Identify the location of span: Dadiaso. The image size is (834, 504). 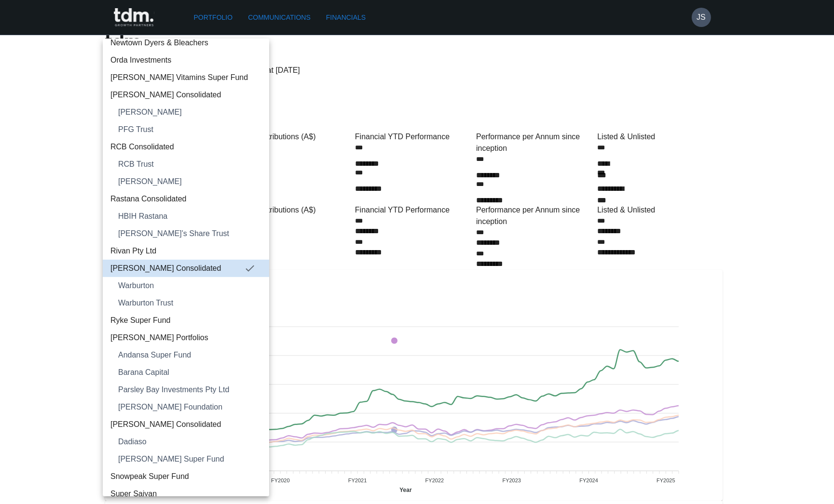
(190, 442).